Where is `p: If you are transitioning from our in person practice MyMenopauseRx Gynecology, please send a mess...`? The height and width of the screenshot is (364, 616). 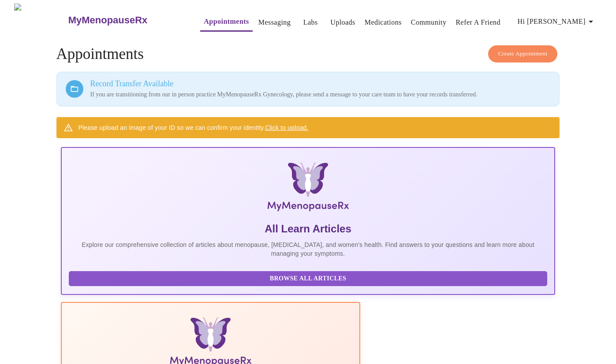
p: If you are transitioning from our in person practice MyMenopauseRx Gynecology, please send a mess... is located at coordinates (321, 94).